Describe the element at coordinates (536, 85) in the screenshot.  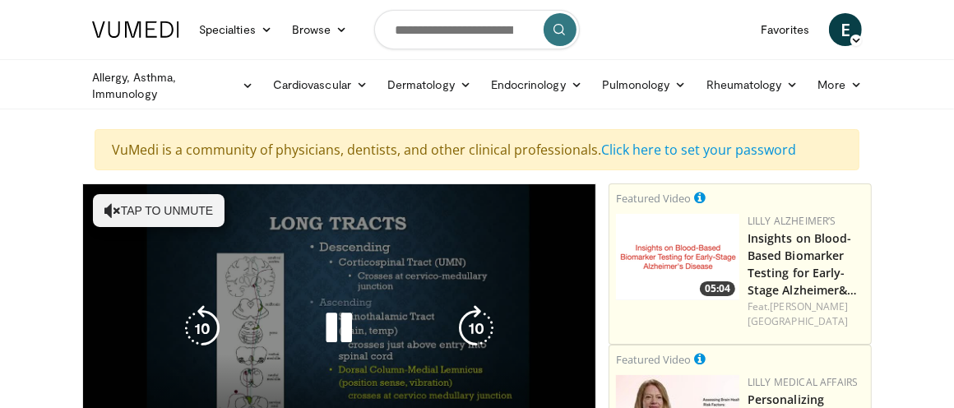
I see `a: Endocrinology` at that location.